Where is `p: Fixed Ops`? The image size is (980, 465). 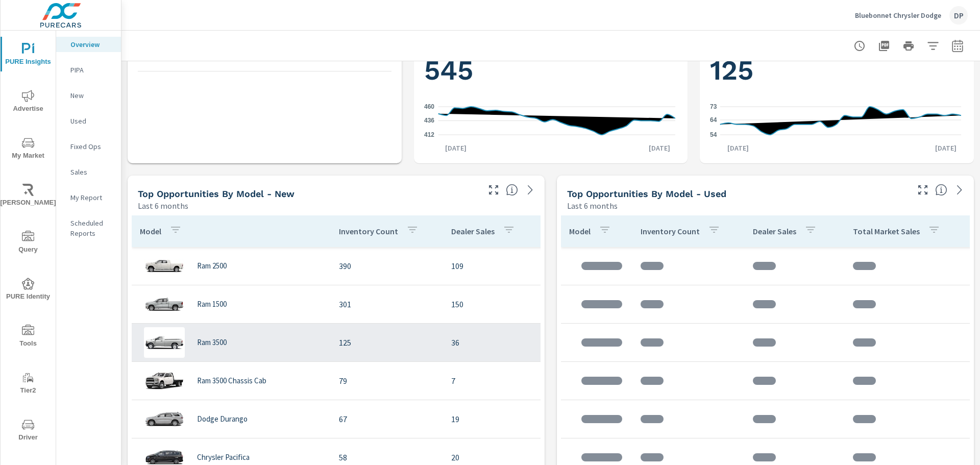 p: Fixed Ops is located at coordinates (91, 147).